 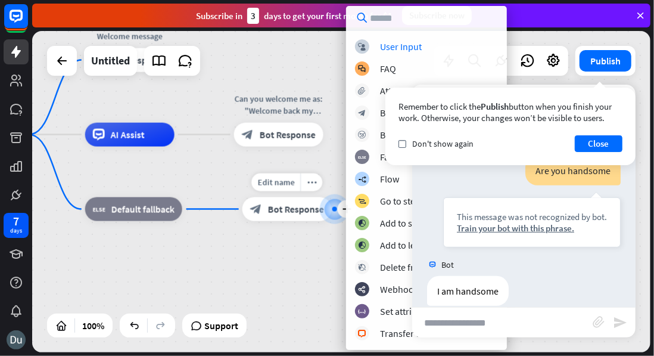 I want to click on i: block_goto, so click(x=362, y=201).